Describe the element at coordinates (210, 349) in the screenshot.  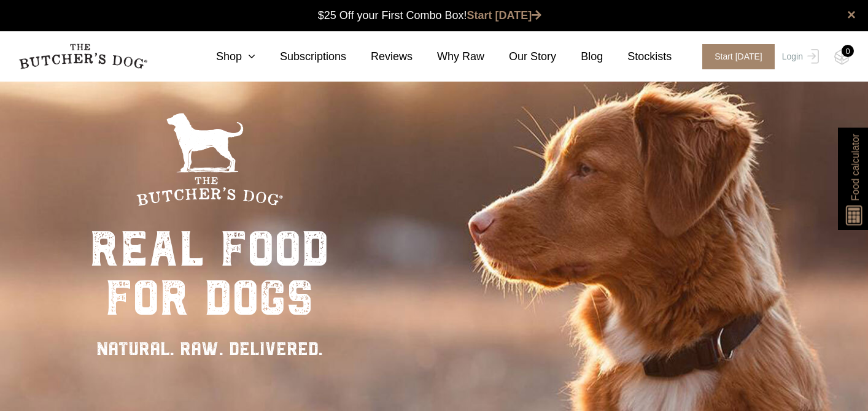
I see `div: NATURAL. RAW. DELIVERED.` at that location.